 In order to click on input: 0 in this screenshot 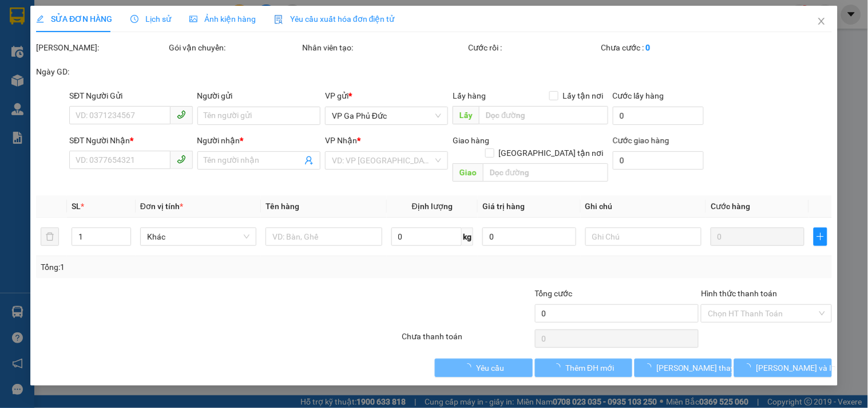, I will do `click(758, 237)`.